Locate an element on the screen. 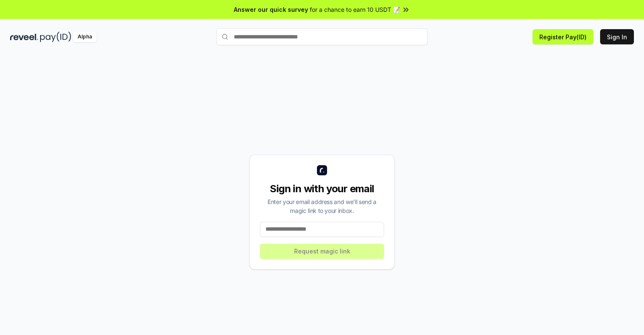  span: for a chance to earn 10 USDT 📝 is located at coordinates (355, 9).